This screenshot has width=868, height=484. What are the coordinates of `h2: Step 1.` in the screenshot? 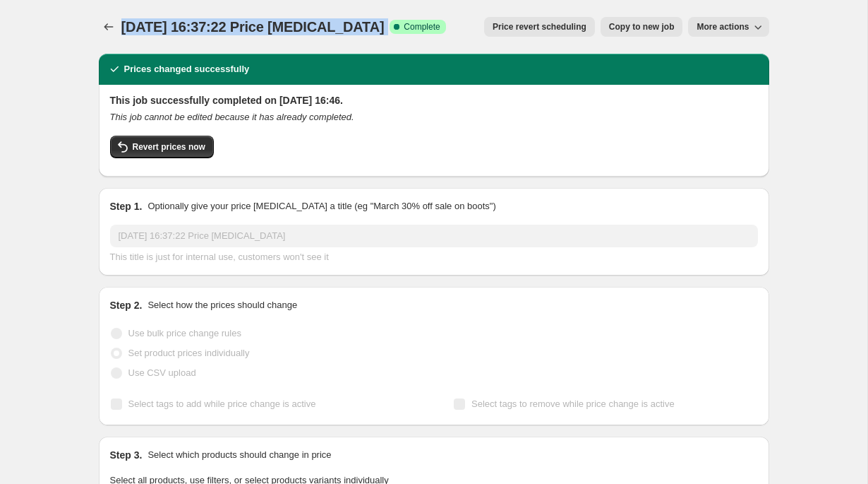 It's located at (126, 207).